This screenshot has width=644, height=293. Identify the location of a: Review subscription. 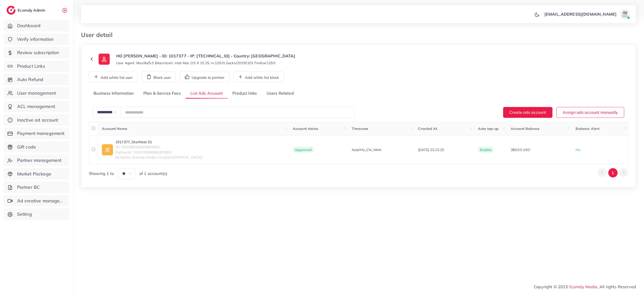
(36, 53).